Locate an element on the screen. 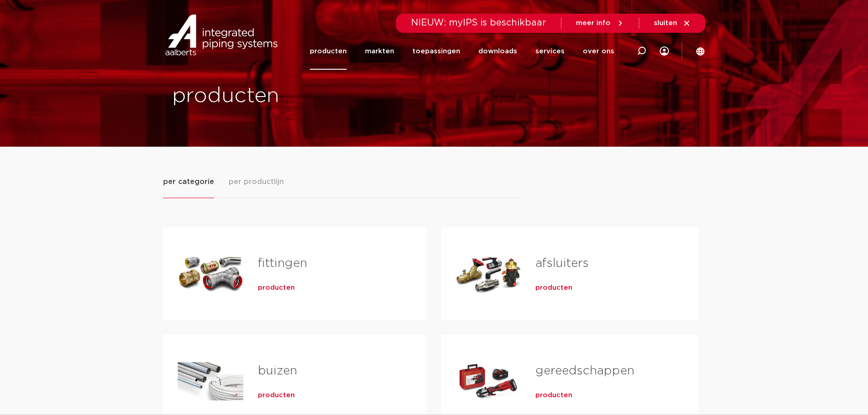 This screenshot has width=868, height=415. span: per categorie is located at coordinates (188, 182).